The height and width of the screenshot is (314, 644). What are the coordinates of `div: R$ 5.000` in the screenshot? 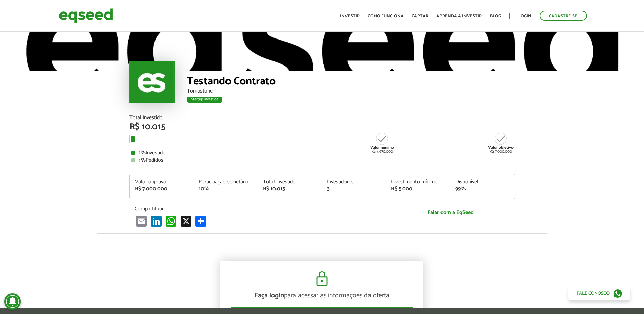 It's located at (418, 189).